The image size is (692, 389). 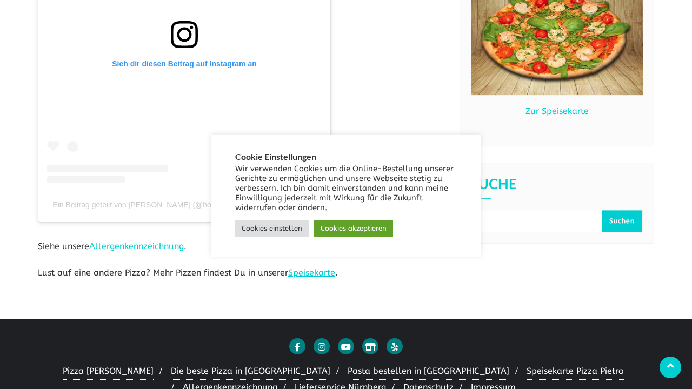 What do you see at coordinates (312, 273) in the screenshot?
I see `a: Speisekarte` at bounding box center [312, 273].